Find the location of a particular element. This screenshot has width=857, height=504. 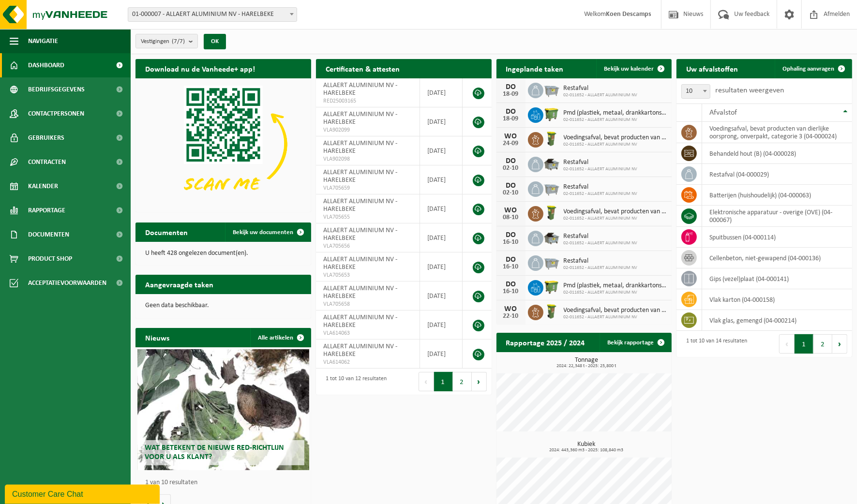

span: 2024: 22,348 t - 2025: 25,800 t is located at coordinates (587, 366).